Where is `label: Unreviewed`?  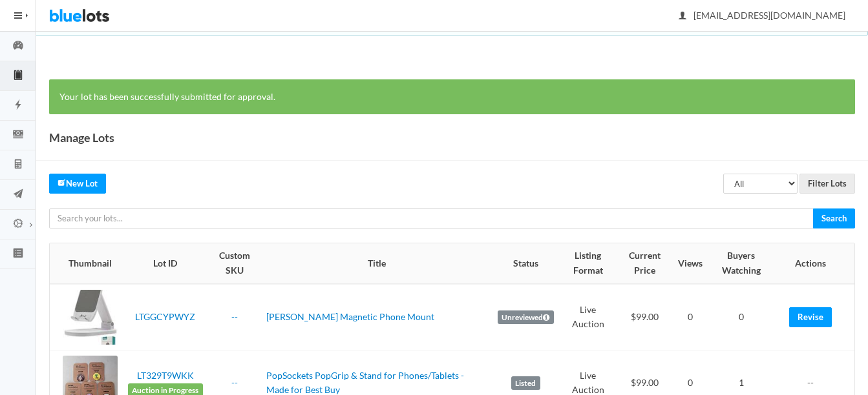 label: Unreviewed is located at coordinates (525, 317).